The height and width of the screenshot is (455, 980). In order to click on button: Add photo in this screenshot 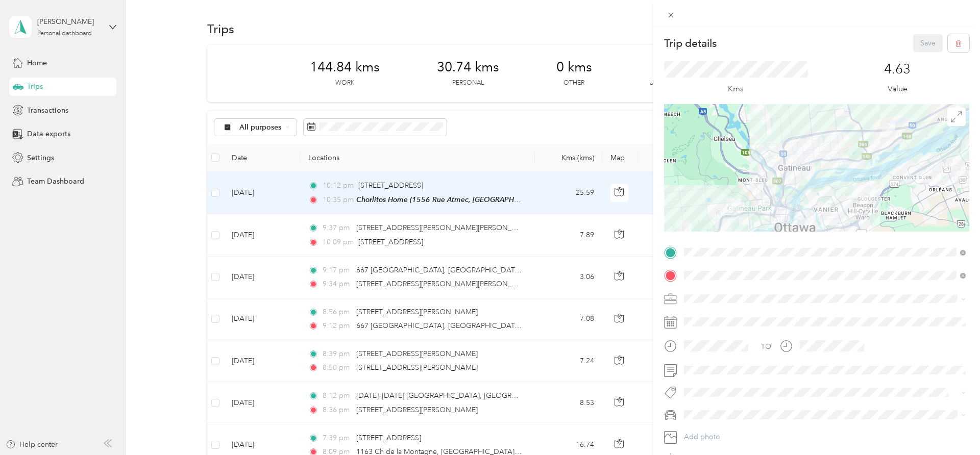, I will do `click(825, 437)`.